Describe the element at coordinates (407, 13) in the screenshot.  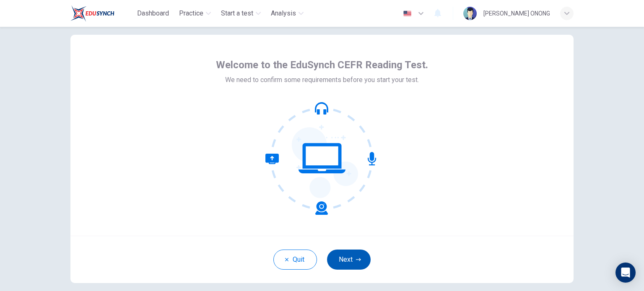
I see `img: en` at that location.